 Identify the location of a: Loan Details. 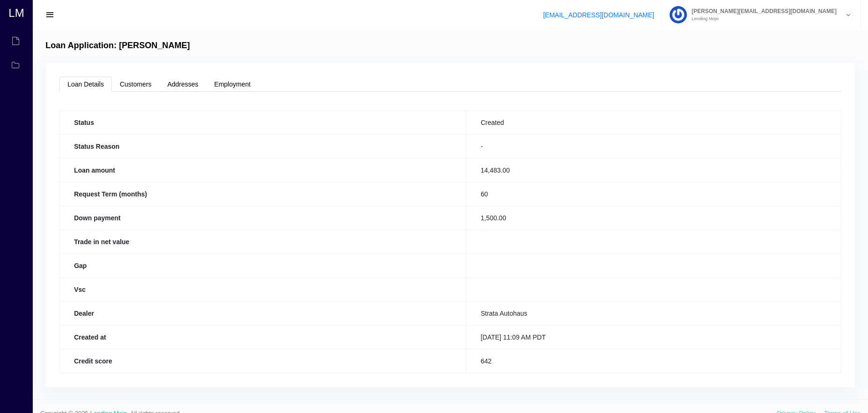
(85, 84).